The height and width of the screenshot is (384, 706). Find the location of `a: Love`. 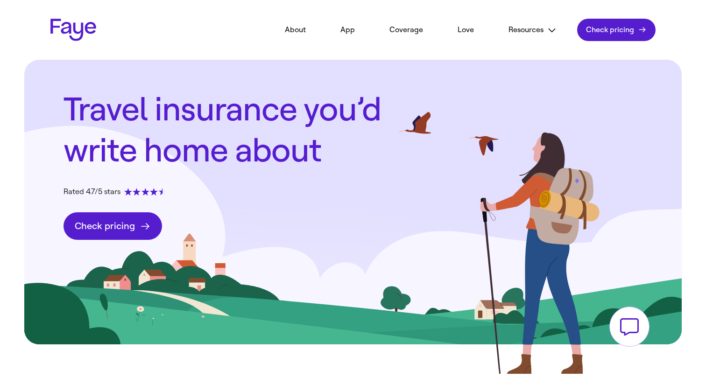

a: Love is located at coordinates (466, 30).